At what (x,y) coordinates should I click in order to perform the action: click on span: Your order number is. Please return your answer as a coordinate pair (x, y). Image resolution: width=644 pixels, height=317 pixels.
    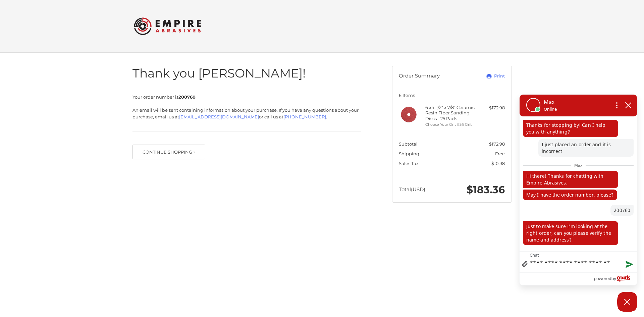
    Looking at the image, I should click on (164, 97).